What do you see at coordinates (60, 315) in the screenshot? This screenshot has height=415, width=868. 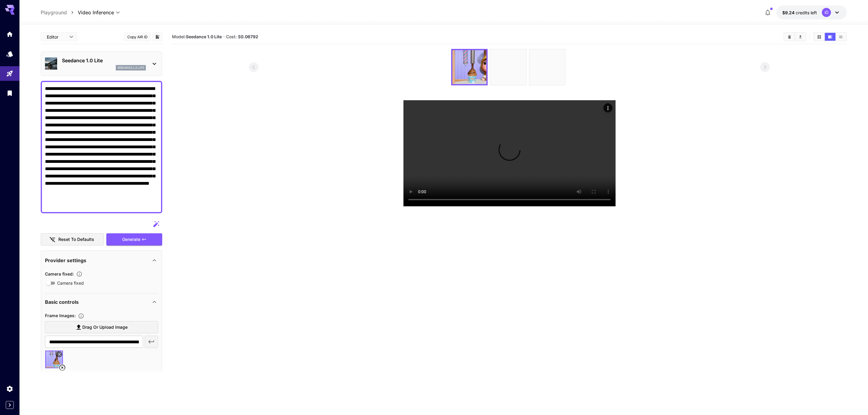 I see `span: Frame Images :` at bounding box center [60, 315].